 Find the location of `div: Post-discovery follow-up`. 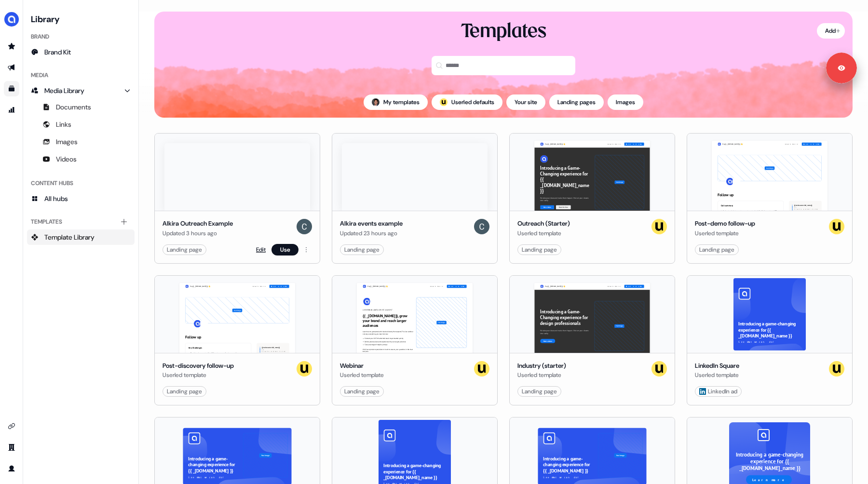

div: Post-discovery follow-up is located at coordinates (198, 366).